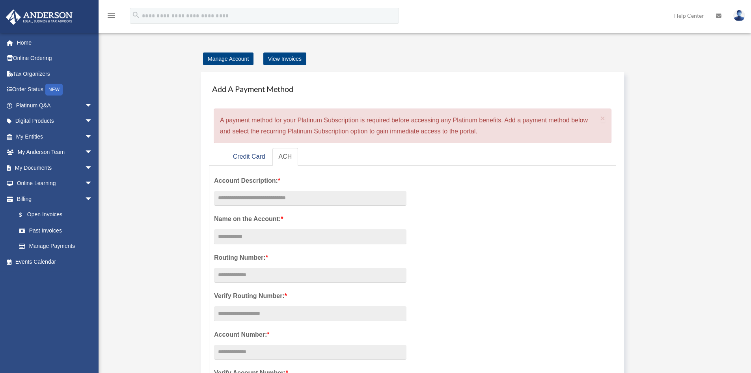 The image size is (751, 373). What do you see at coordinates (249, 157) in the screenshot?
I see `a: Credit Card` at bounding box center [249, 157].